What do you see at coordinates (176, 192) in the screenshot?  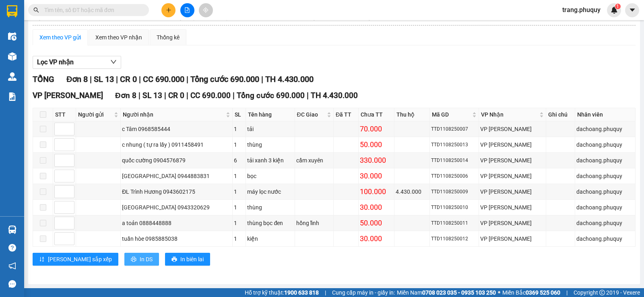 I see `div: ĐL Trình Hương 0943602175` at bounding box center [176, 192].